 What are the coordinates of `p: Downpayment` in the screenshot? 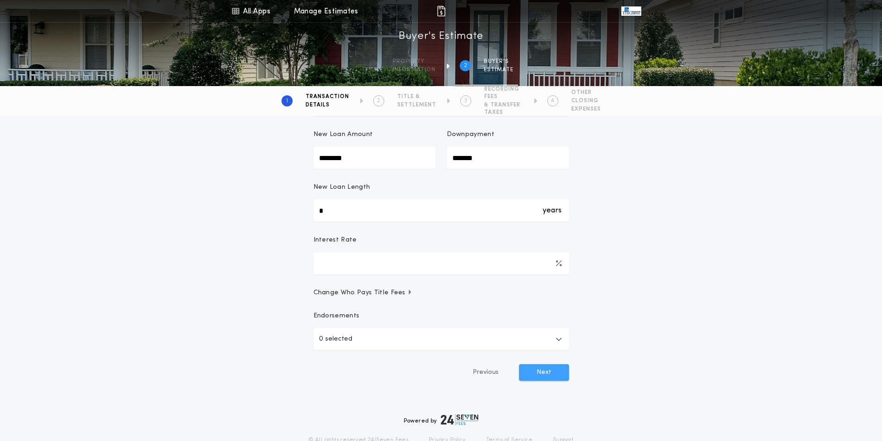 It's located at (471, 135).